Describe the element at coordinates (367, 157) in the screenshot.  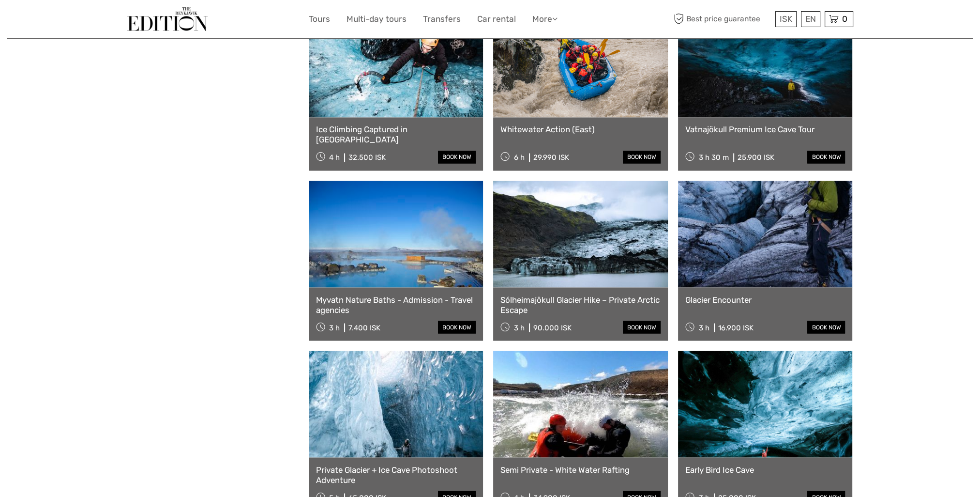
I see `div: 32.500 ISK` at that location.